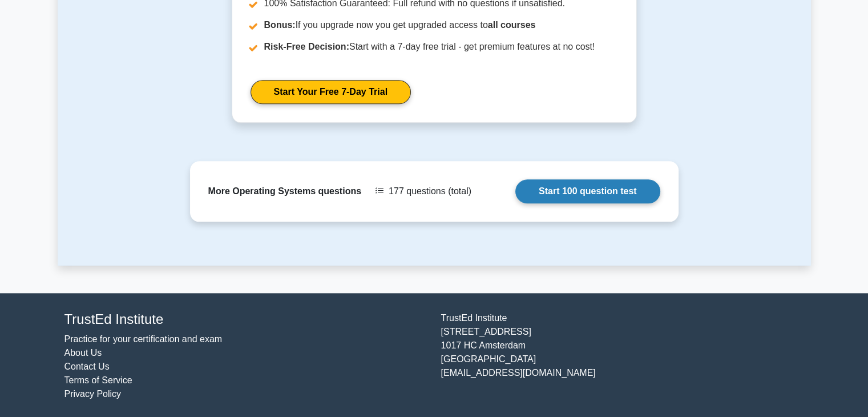 The image size is (868, 417). I want to click on a: Terms of Service, so click(98, 379).